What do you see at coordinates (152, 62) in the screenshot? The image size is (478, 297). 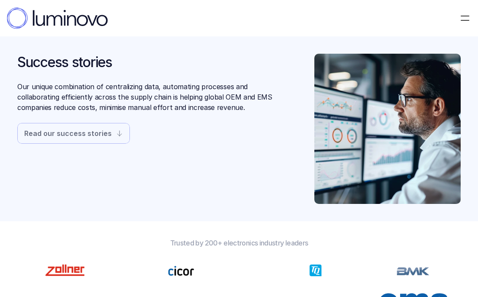 I see `h1: Success stories` at bounding box center [152, 62].